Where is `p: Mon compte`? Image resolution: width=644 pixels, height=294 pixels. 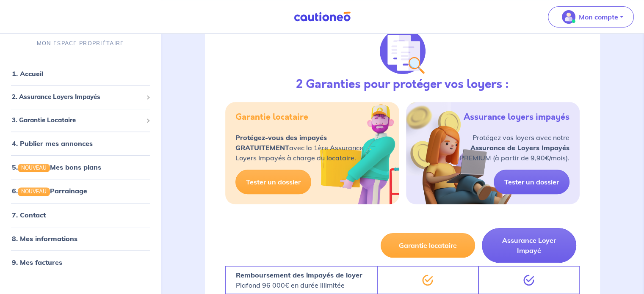
p: Mon compte is located at coordinates (599, 17).